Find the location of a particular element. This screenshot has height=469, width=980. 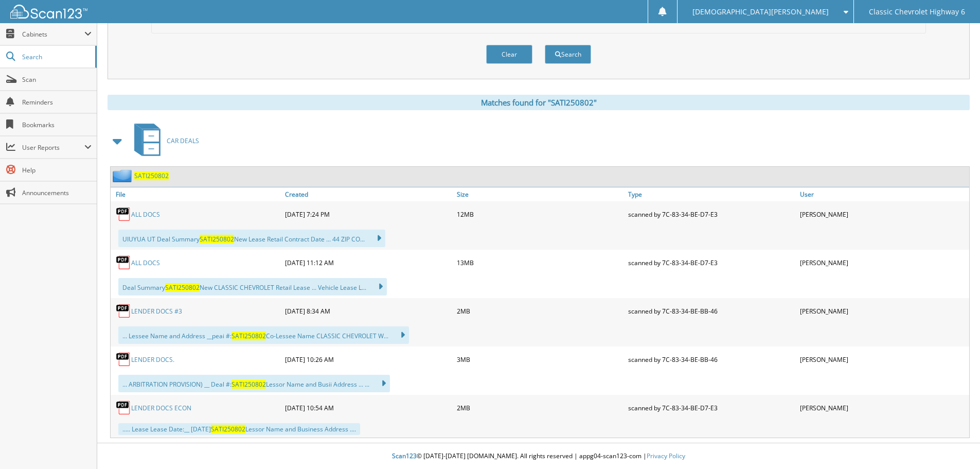

span: Classic Chevrolet Highway 6 is located at coordinates (917, 11).